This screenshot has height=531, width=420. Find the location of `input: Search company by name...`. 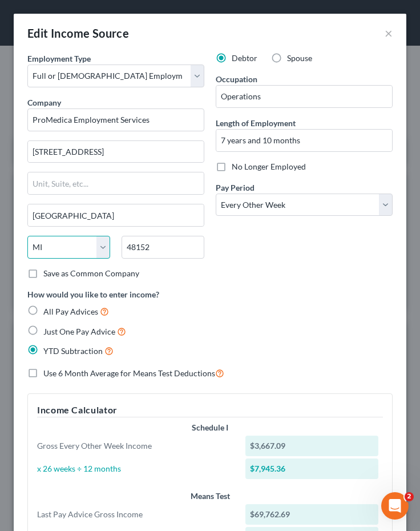

input: Search company by name... is located at coordinates (116, 120).